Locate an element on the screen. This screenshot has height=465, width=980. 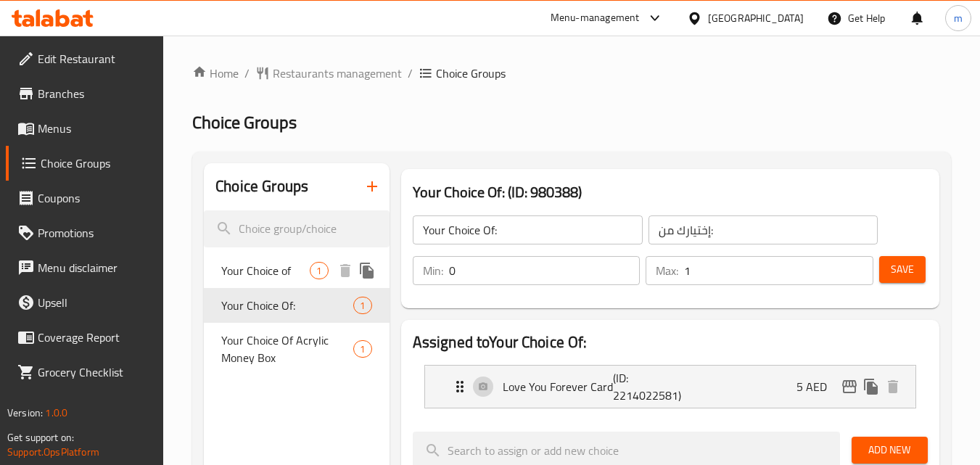
a: Home is located at coordinates (215, 73).